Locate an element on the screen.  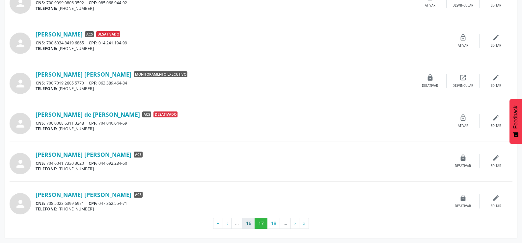
div: 706 0068 6311 3248 704.040.644-69 is located at coordinates (241, 123).